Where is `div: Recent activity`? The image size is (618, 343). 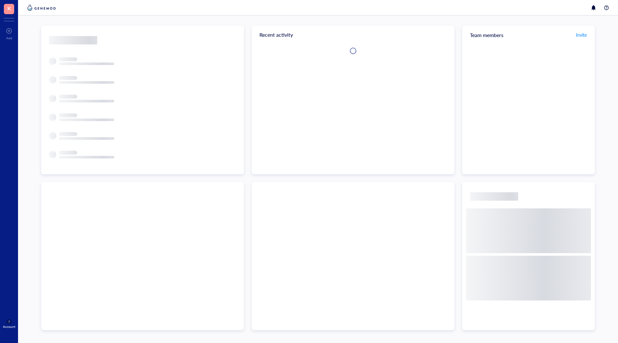
div: Recent activity is located at coordinates (353, 35).